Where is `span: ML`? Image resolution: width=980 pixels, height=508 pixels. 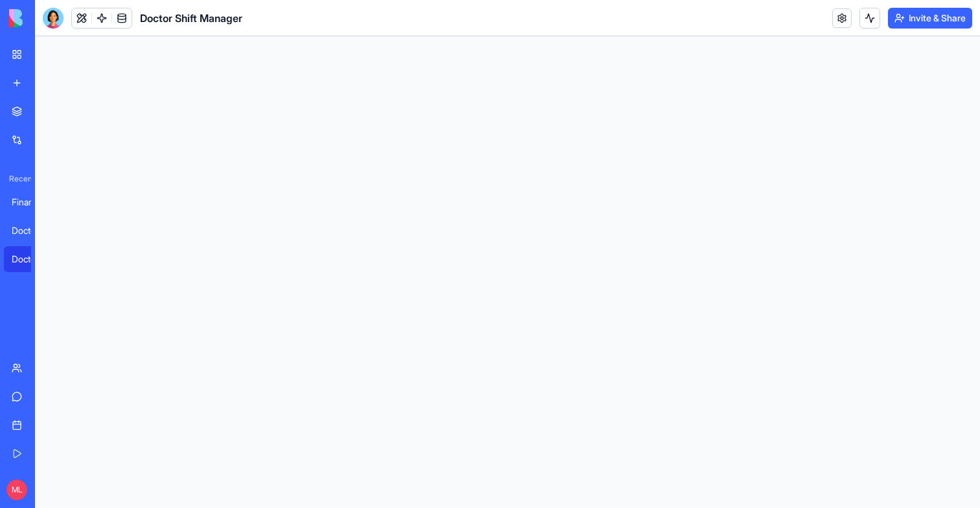
span: ML is located at coordinates (17, 490).